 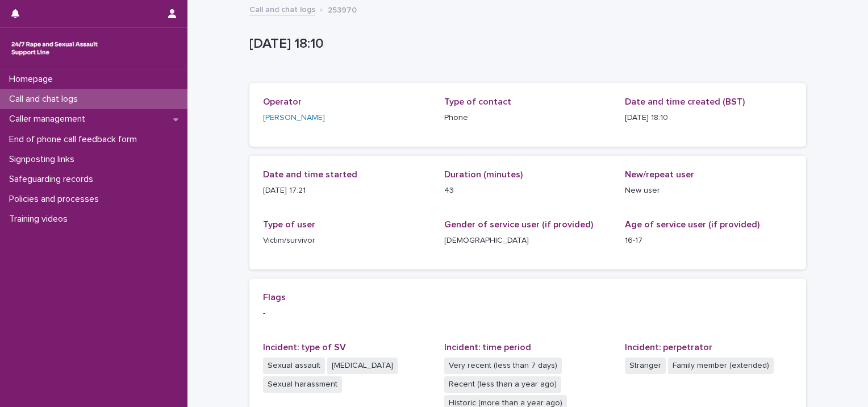 I want to click on span: Family member (extended), so click(x=721, y=366).